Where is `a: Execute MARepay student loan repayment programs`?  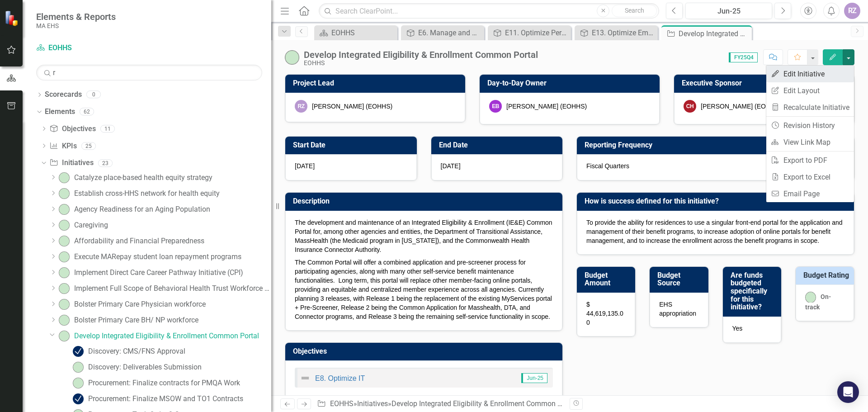 a: Execute MARepay student loan repayment programs is located at coordinates (149, 257).